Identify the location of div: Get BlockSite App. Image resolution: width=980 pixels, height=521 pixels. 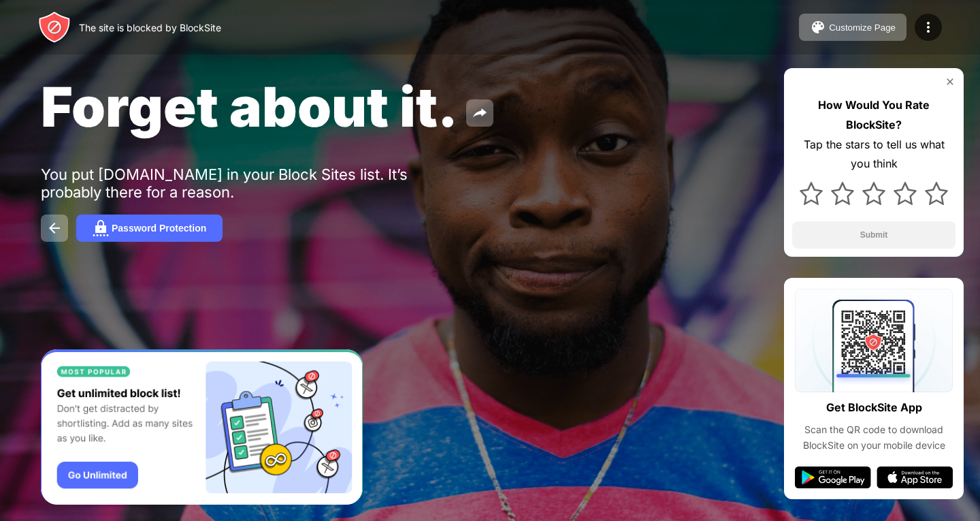
(874, 407).